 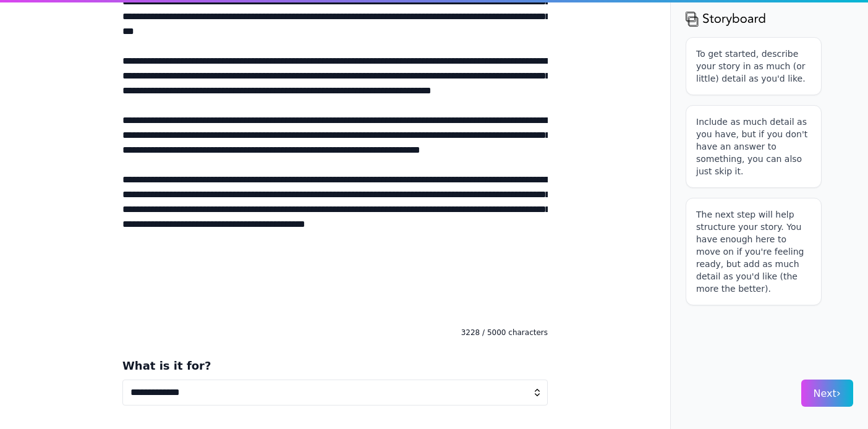 What do you see at coordinates (335, 366) in the screenshot?
I see `h3: What is it for?` at bounding box center [335, 366].